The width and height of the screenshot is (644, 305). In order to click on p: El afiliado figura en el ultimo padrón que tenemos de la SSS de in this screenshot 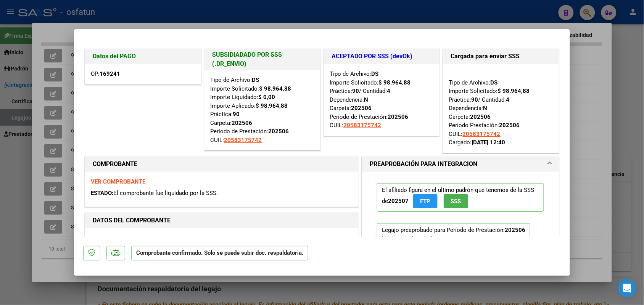, I will do `click(460, 197)`.